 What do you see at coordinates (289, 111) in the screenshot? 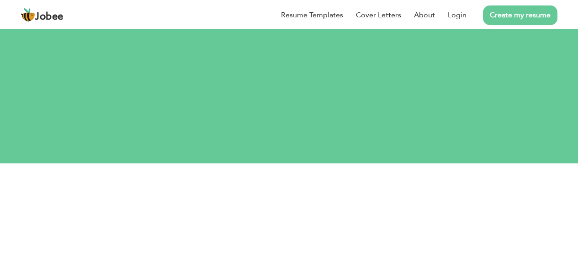
I see `h2: Let's do this!` at bounding box center [289, 111].